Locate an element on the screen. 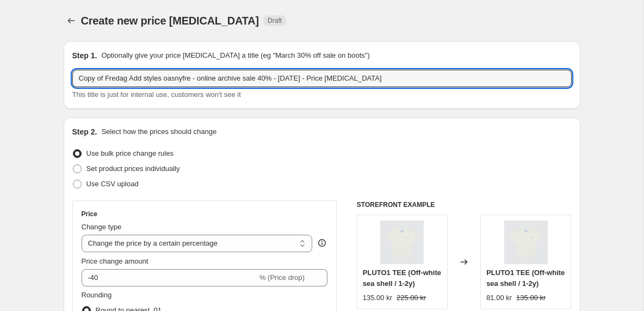  h2: Step 1. is located at coordinates (85, 56).